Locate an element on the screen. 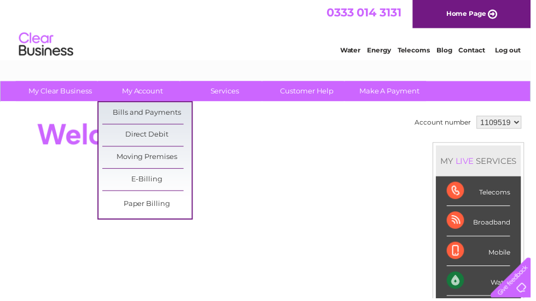 This screenshot has height=301, width=536. img: logo.png is located at coordinates (46, 45).